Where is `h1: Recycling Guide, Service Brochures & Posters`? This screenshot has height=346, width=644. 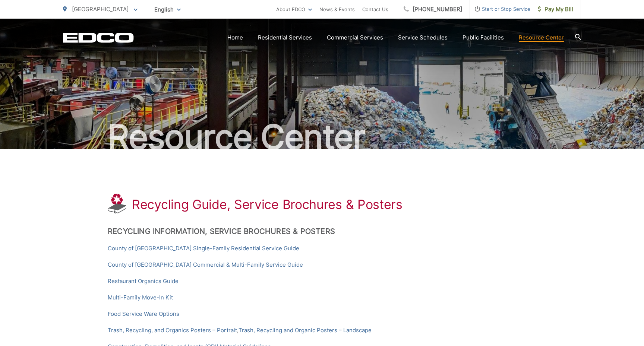
h1: Recycling Guide, Service Brochures & Posters is located at coordinates (267, 204).